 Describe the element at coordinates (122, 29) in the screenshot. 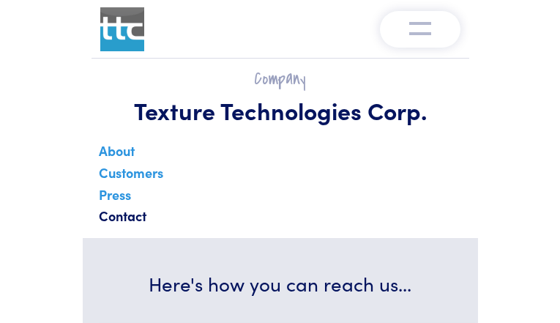

I see `img: ttc_logo_1x1_v1.0.png` at that location.